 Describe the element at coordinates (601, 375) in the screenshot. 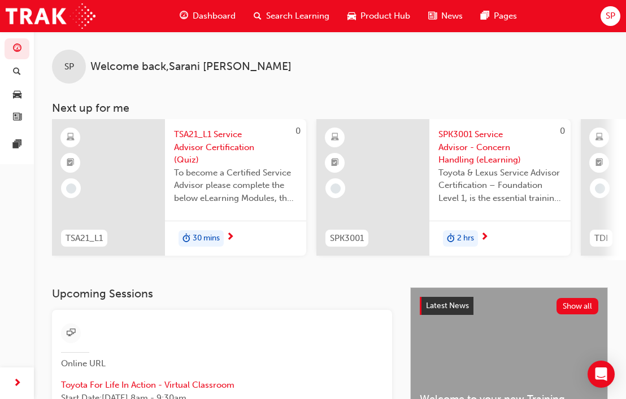

I see `div: Open Intercom Messenger` at that location.